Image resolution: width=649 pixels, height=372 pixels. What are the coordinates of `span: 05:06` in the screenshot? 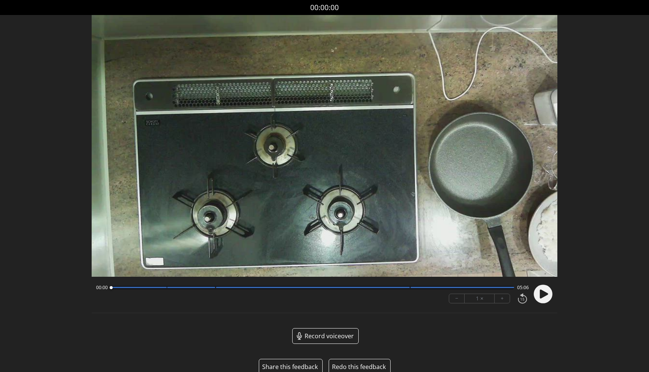 It's located at (522, 288).